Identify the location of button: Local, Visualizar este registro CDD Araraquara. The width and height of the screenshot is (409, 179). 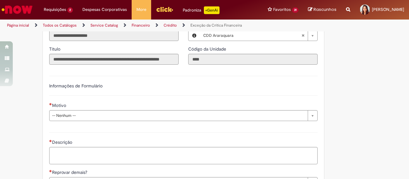
(194, 35).